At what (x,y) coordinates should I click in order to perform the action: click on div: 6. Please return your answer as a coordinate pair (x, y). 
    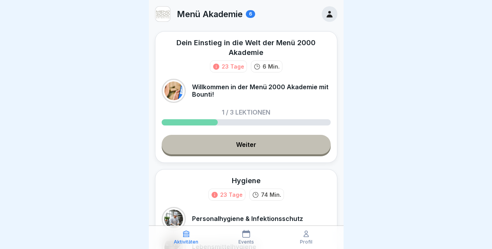
    Looking at the image, I should click on (251, 14).